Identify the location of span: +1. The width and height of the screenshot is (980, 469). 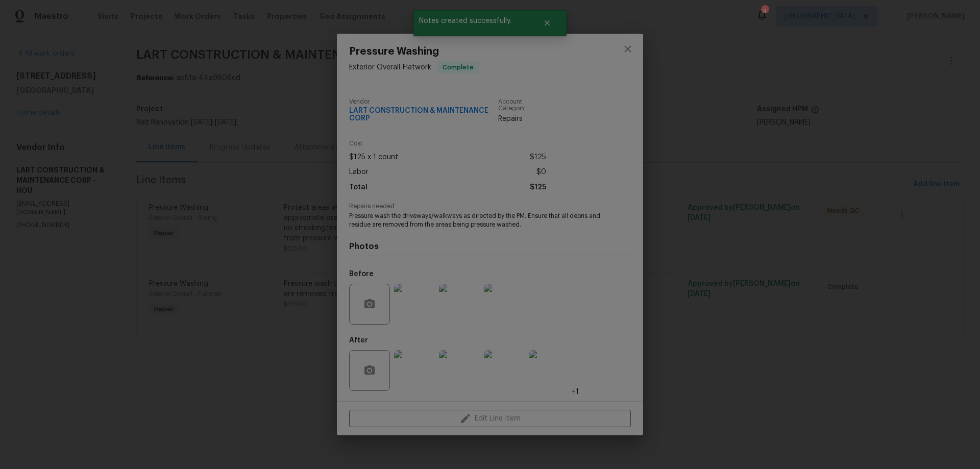
(575, 392).